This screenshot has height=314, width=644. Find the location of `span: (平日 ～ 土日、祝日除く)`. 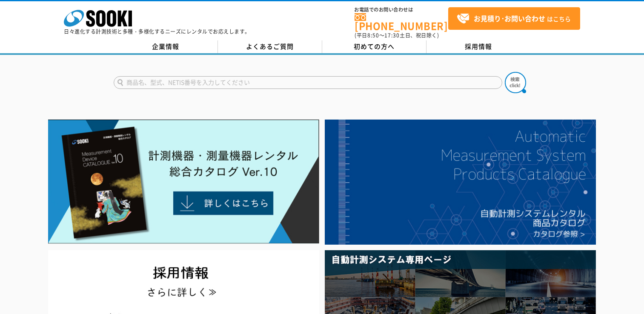

span: (平日 ～ 土日、祝日除く) is located at coordinates (396, 35).